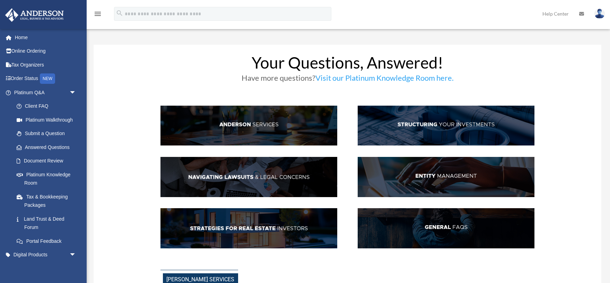  What do you see at coordinates (120, 13) in the screenshot?
I see `i: search` at bounding box center [120, 13].